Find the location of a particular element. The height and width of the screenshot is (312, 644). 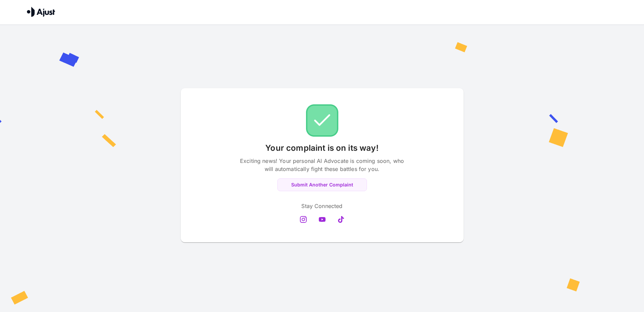

img: Ajust is located at coordinates (41, 12).